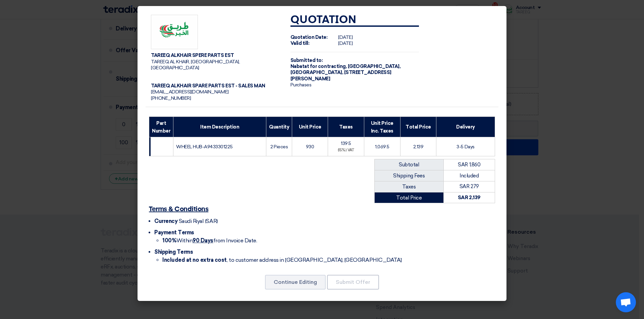  What do you see at coordinates (319, 66) in the screenshot?
I see `font: Nabatat for contracting,` at bounding box center [319, 66].